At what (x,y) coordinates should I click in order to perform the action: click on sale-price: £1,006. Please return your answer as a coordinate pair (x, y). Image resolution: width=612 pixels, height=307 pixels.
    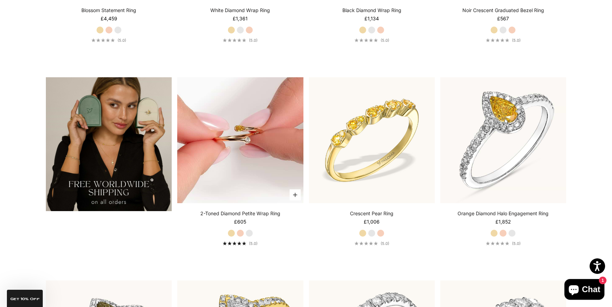
    Looking at the image, I should click on (372, 222).